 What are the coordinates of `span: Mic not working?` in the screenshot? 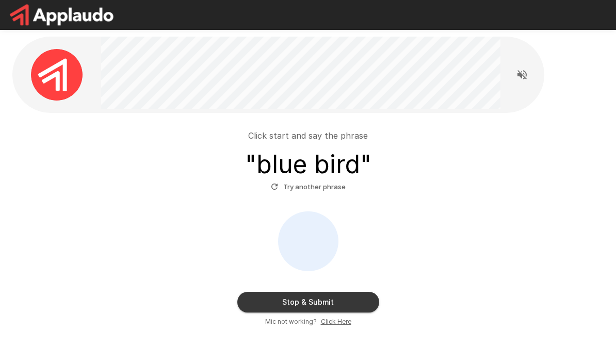 It's located at (291, 322).